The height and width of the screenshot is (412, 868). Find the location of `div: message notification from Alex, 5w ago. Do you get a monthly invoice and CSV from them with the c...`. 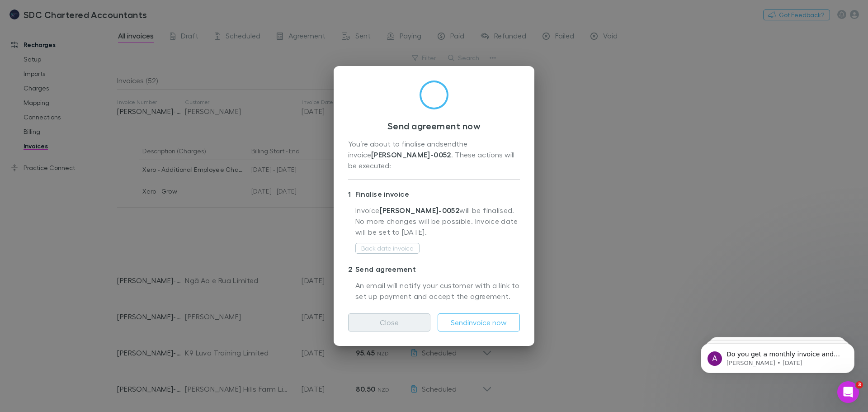

div: message notification from Alex, 5w ago. Do you get a monthly invoice and CSV from them with the c... is located at coordinates (90, 34).